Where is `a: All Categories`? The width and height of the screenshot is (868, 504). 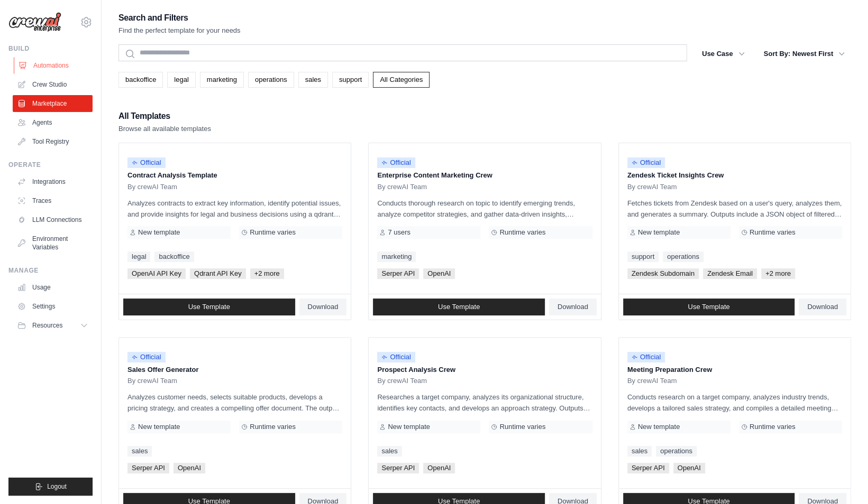 a: All Categories is located at coordinates (401, 80).